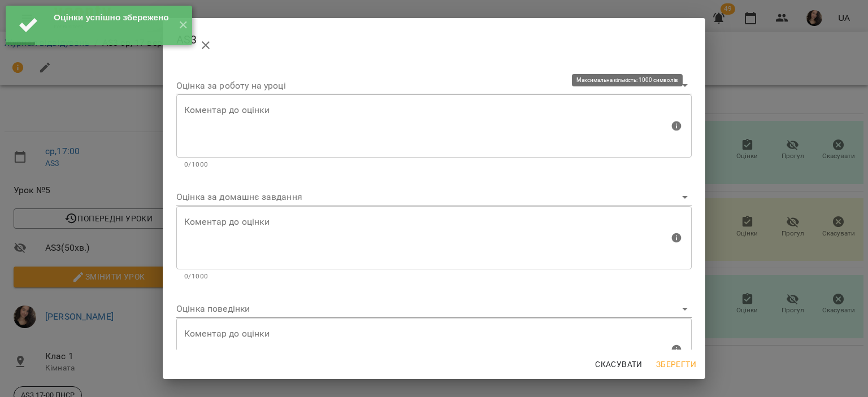 Image resolution: width=868 pixels, height=397 pixels. I want to click on button: Скасувати, so click(619, 364).